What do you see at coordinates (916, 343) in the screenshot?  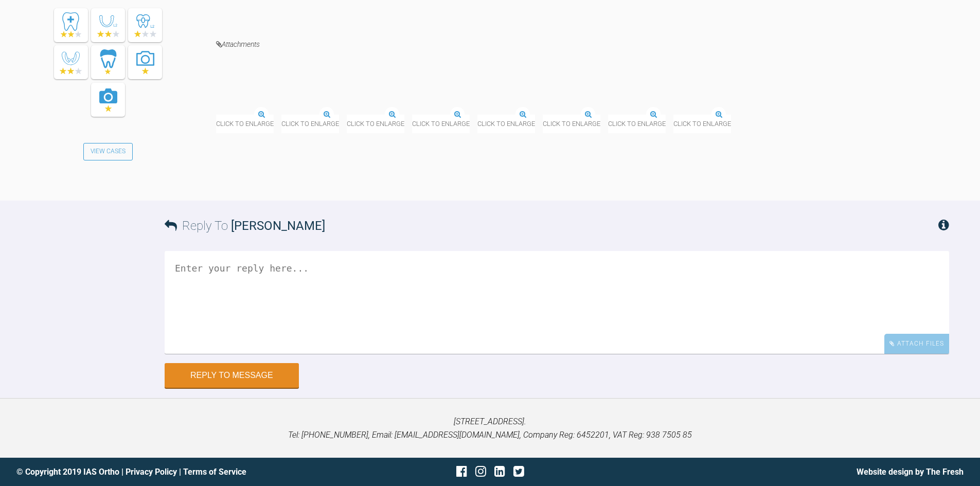 I see `div: Attach Files` at bounding box center [916, 343].